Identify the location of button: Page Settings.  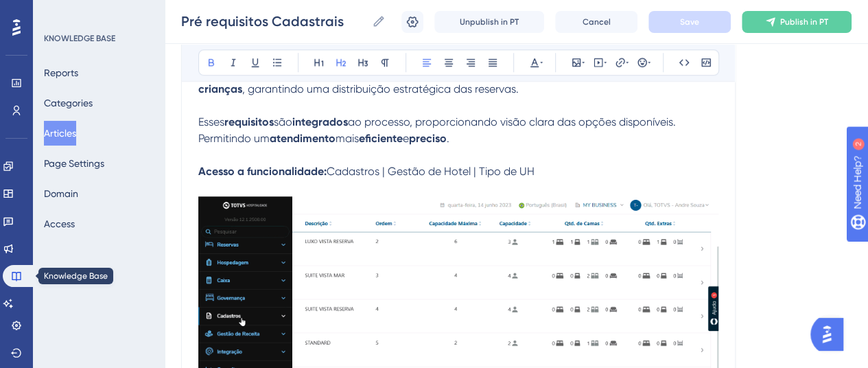
(74, 163).